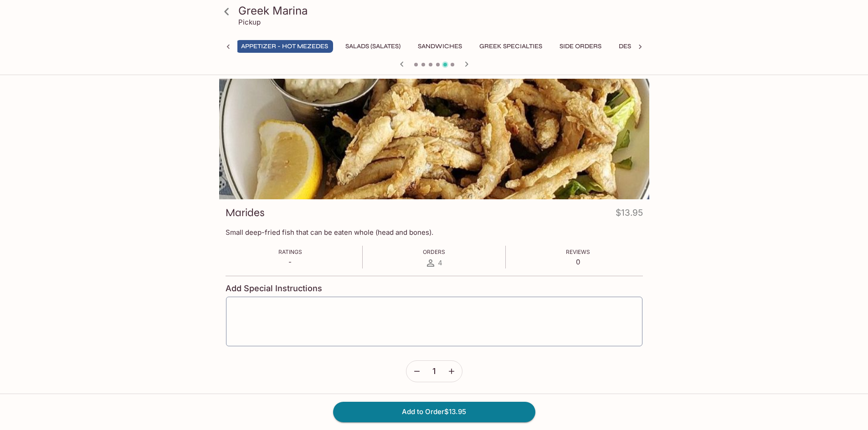 The width and height of the screenshot is (868, 430). What do you see at coordinates (434, 139) in the screenshot?
I see `div: Marides` at bounding box center [434, 139].